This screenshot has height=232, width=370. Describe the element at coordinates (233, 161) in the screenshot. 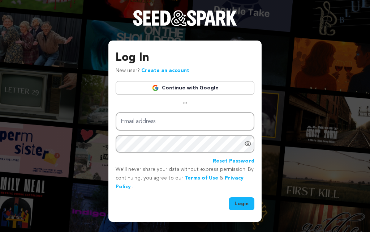

I see `a: Reset Password` at that location.